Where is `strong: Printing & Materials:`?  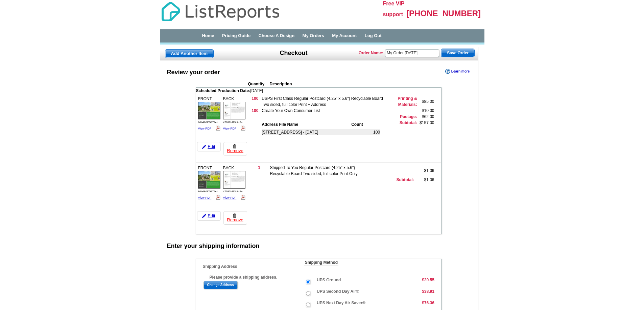 strong: Printing & Materials: is located at coordinates (407, 102).